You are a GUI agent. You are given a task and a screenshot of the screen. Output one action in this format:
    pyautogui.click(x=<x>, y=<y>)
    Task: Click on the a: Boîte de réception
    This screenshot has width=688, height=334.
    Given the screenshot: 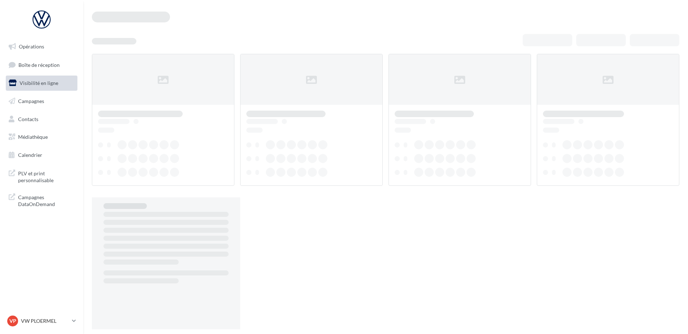 What is the action you would take?
    pyautogui.click(x=42, y=65)
    